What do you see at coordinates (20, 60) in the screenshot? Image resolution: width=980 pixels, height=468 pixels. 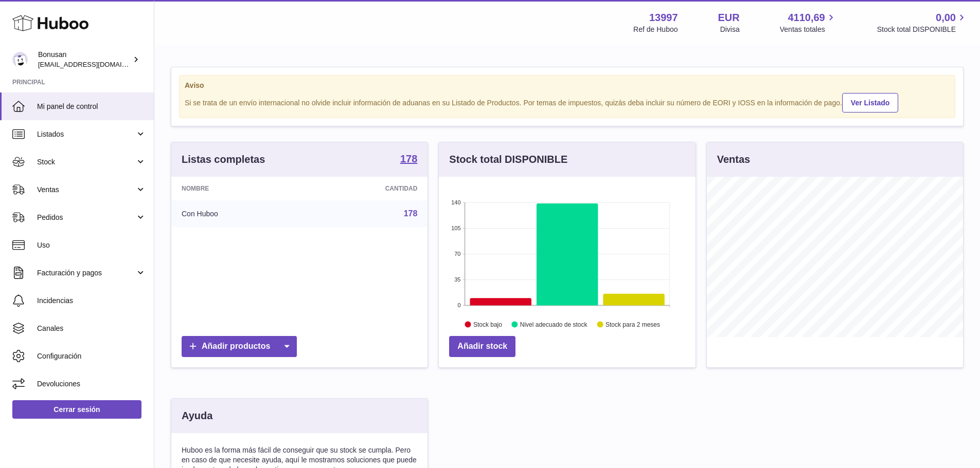 I see `img: info@bonusan.es` at bounding box center [20, 60].